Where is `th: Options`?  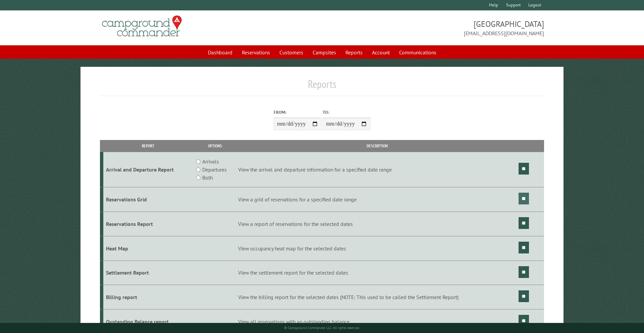 th: Options is located at coordinates (215, 146).